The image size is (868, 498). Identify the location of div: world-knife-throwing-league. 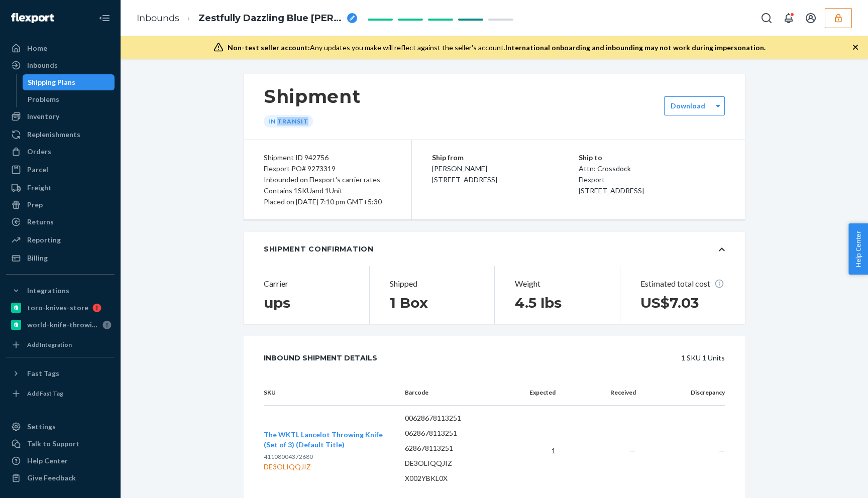
(63, 325).